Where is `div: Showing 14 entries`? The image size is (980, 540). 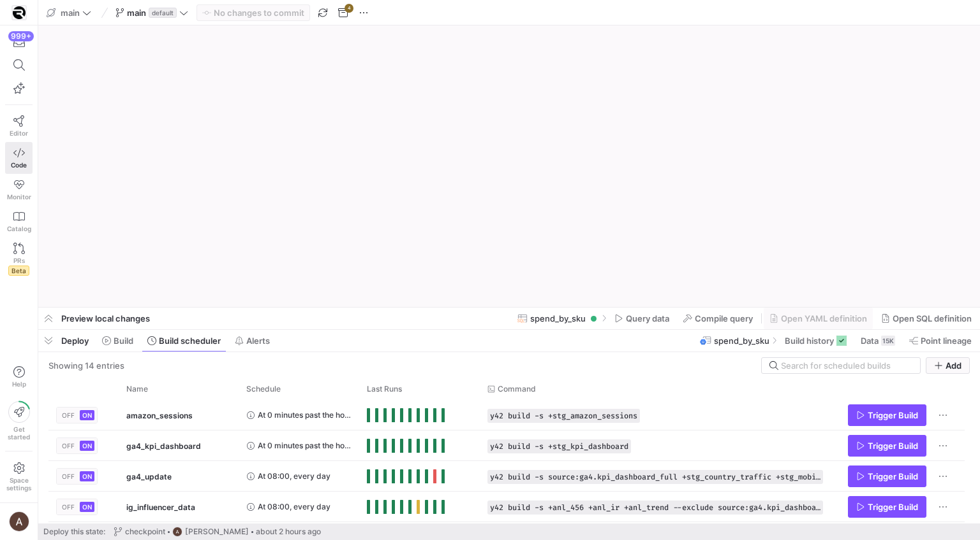
div: Showing 14 entries is located at coordinates (86, 365).